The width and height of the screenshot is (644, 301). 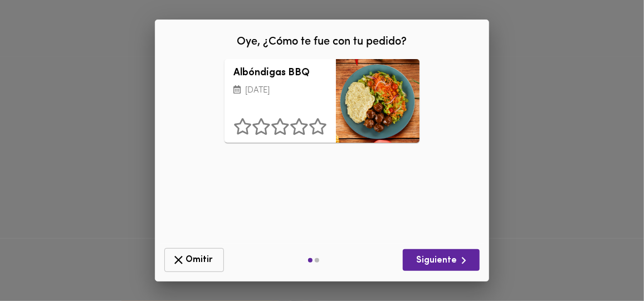 I want to click on span: Oye, ¿Cómo te fue con tu pedido?, so click(x=322, y=42).